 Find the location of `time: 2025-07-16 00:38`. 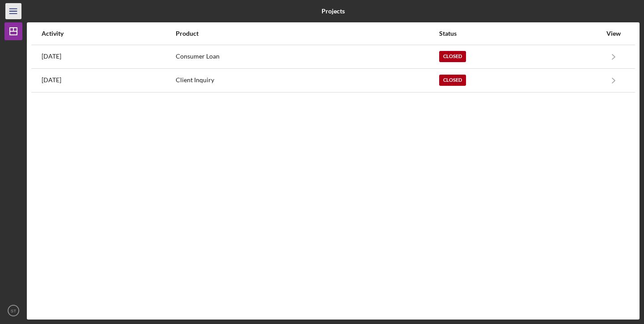

time: 2025-07-16 00:38 is located at coordinates (52, 57).